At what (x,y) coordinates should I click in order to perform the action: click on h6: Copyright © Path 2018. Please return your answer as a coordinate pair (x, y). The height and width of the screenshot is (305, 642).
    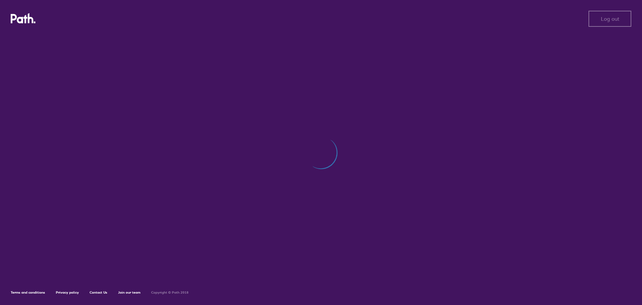
    Looking at the image, I should click on (170, 292).